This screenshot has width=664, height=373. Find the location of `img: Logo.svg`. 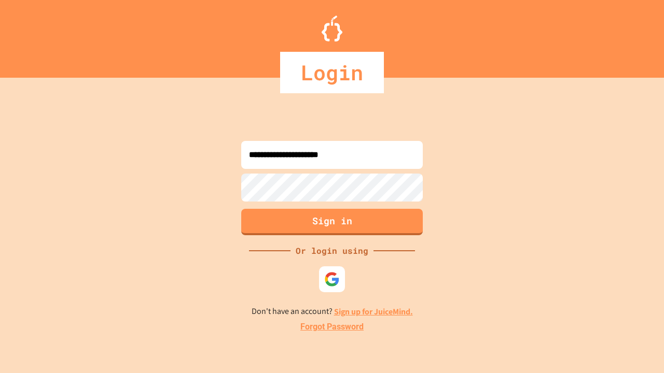

img: Logo.svg is located at coordinates (332, 29).